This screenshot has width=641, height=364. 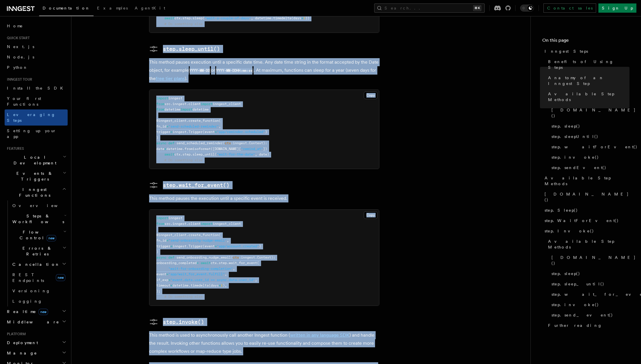 I want to click on span: , datetime., so click(x=262, y=18).